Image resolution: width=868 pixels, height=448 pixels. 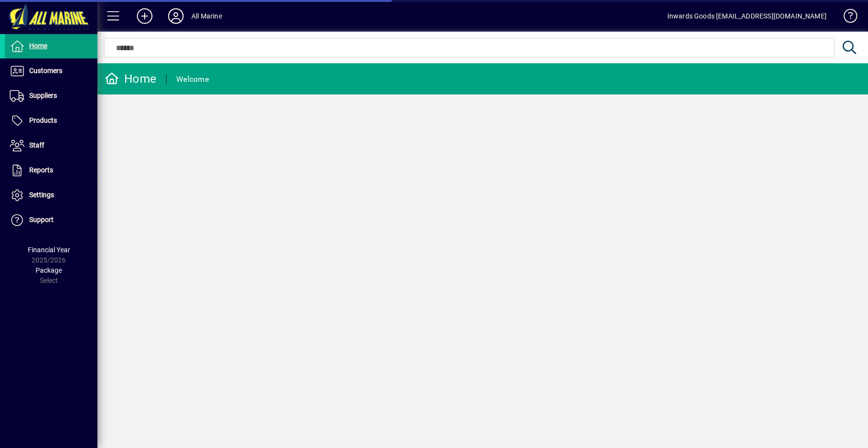 I want to click on a: Staff, so click(x=51, y=145).